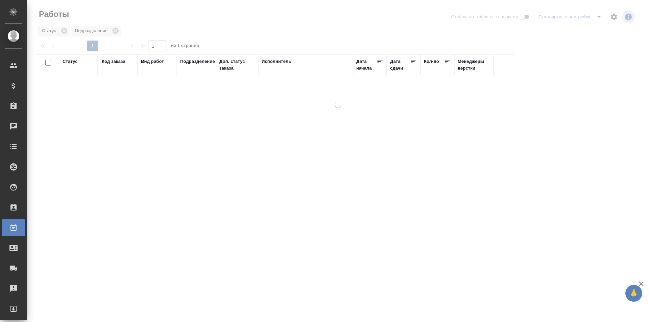  What do you see at coordinates (474, 65) in the screenshot?
I see `div: Менеджеры верстки` at bounding box center [474, 65].